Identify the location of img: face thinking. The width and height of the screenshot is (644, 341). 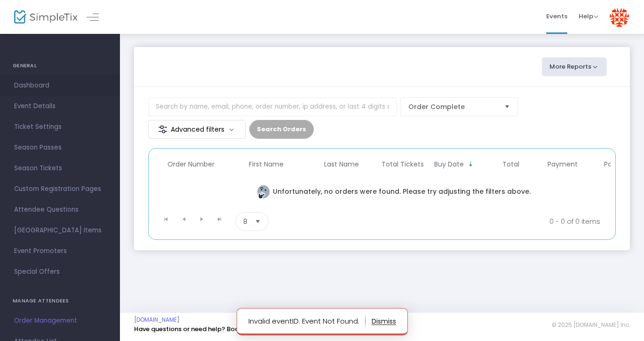
(264, 192).